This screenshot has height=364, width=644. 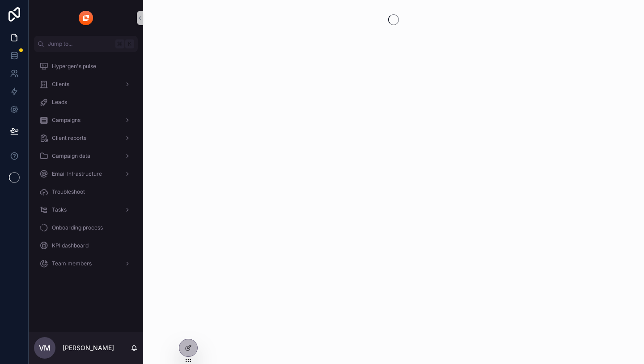 What do you see at coordinates (86, 174) in the screenshot?
I see `a: Email Infrastructure` at bounding box center [86, 174].